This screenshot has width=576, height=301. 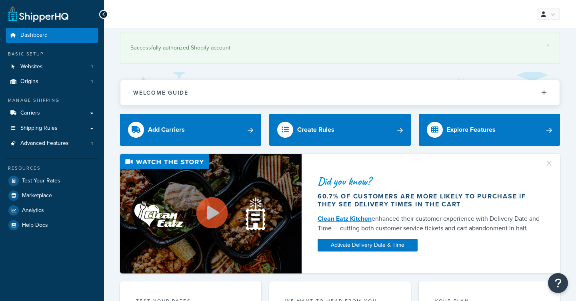 What do you see at coordinates (52, 225) in the screenshot?
I see `li: Help Docs` at bounding box center [52, 225].